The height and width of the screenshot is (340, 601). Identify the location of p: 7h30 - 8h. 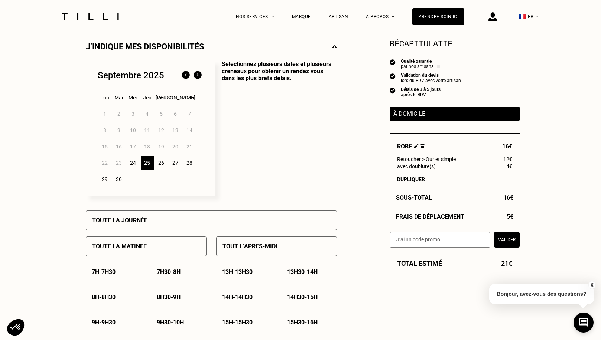
(169, 272).